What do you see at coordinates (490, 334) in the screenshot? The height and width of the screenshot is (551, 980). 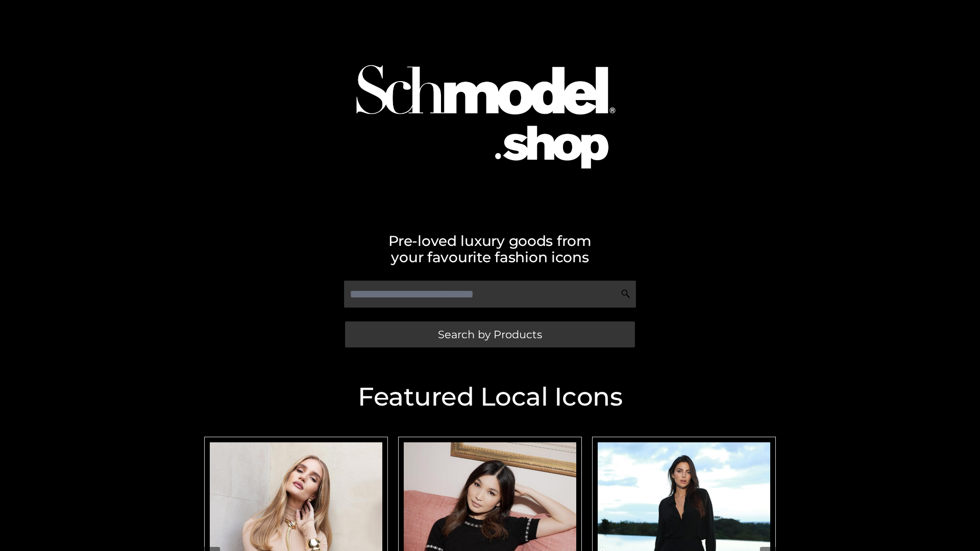 I see `a: Search by Products` at bounding box center [490, 334].